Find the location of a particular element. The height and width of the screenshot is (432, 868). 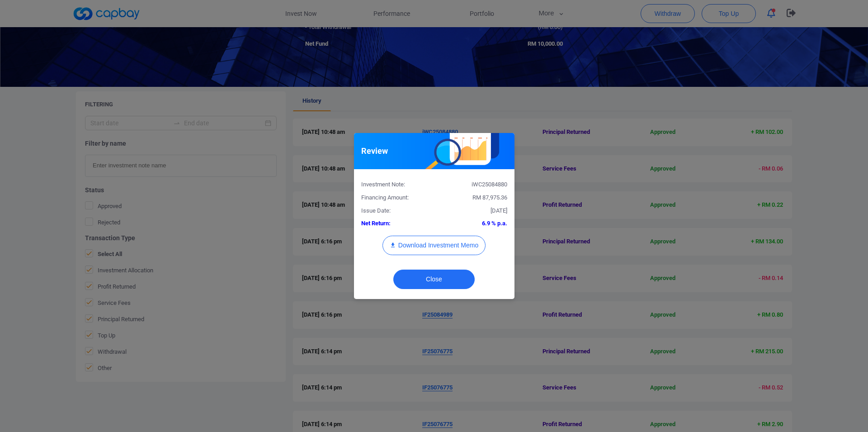

div: 6.9 % p.a. is located at coordinates (474, 223).